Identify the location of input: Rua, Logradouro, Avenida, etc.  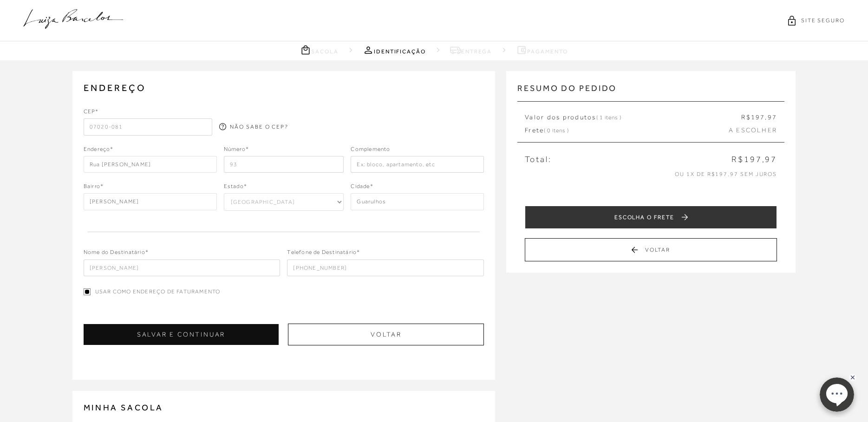
(150, 165).